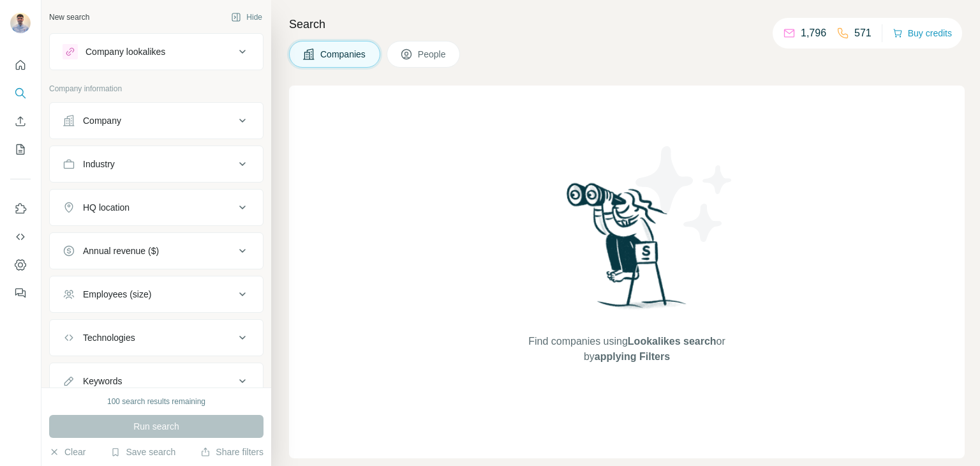 The image size is (980, 466). Describe the element at coordinates (20, 209) in the screenshot. I see `button: Use Surfe on LinkedIn` at that location.